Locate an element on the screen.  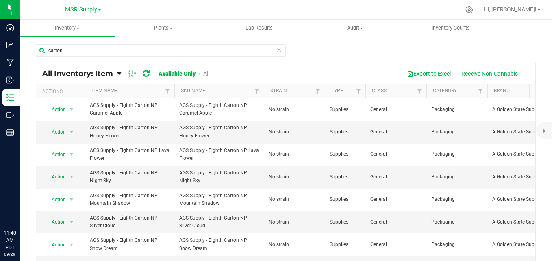
span: Audit is located at coordinates (355, 28).